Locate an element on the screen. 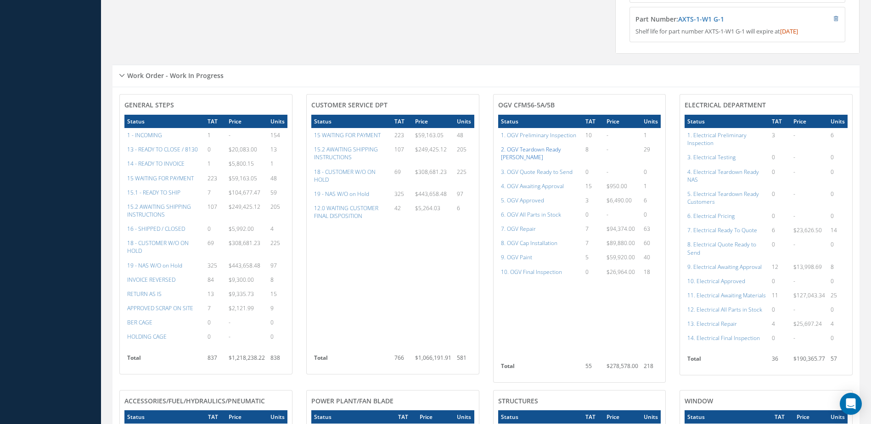 The width and height of the screenshot is (871, 424). td: 838 is located at coordinates (277, 360).